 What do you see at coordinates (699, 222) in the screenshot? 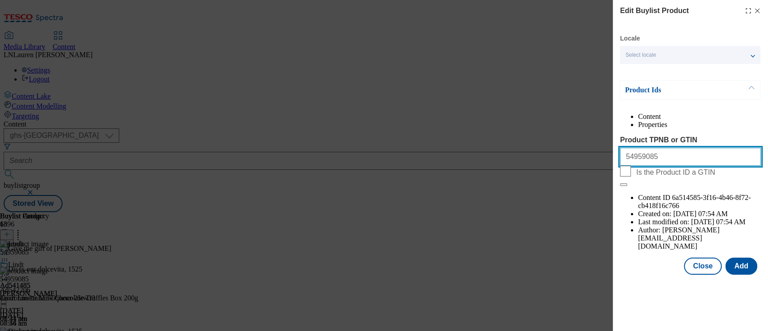
I see `li: Last modified on:` at bounding box center [699, 222].